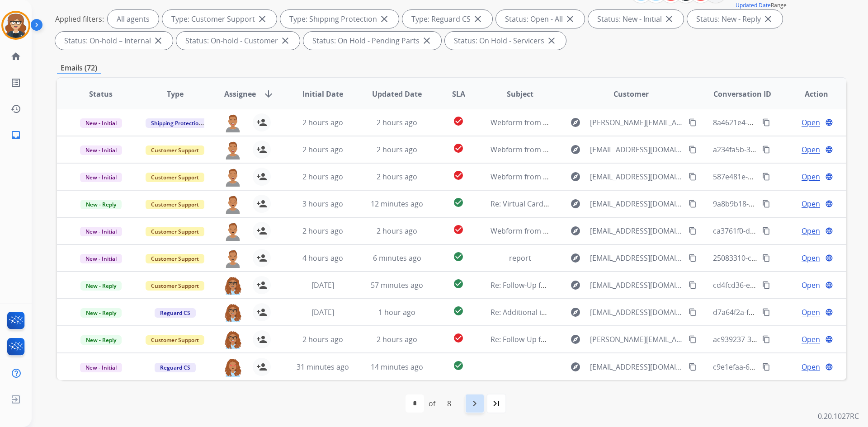 The width and height of the screenshot is (868, 427). Describe the element at coordinates (520, 94) in the screenshot. I see `span: Subject` at that location.